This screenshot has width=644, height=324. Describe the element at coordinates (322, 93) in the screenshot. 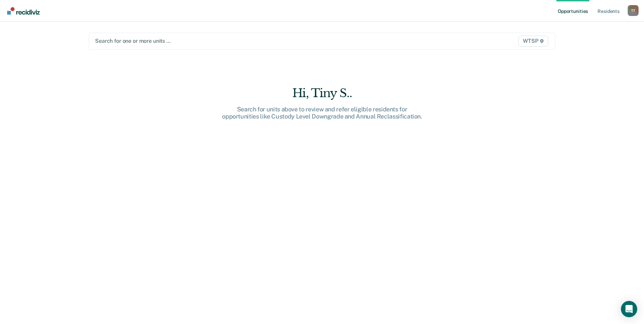

I see `div: Hi, Tiny S..` at that location.